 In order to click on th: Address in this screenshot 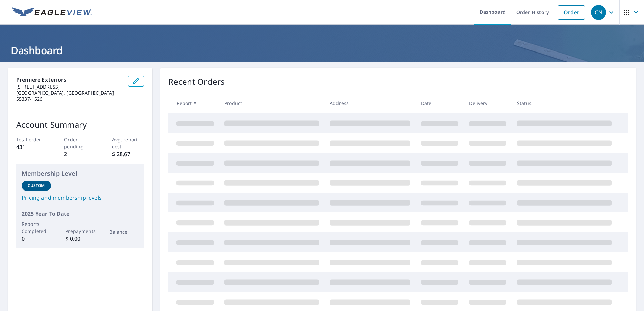, I will do `click(370, 103)`.